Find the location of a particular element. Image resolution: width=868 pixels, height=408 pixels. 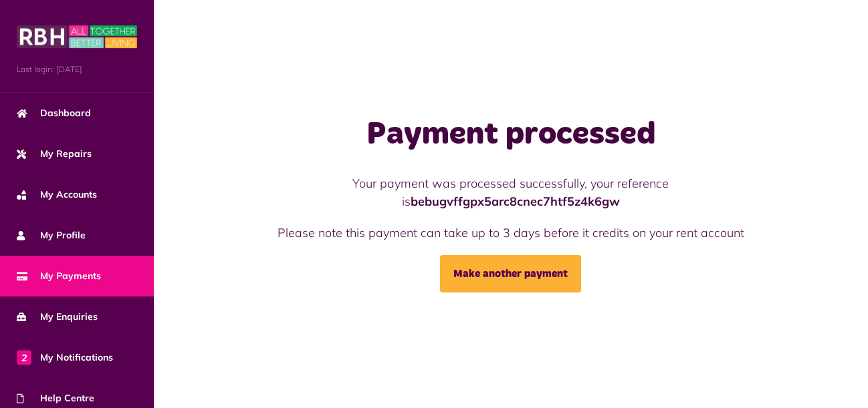

span: My Payments is located at coordinates (59, 276).